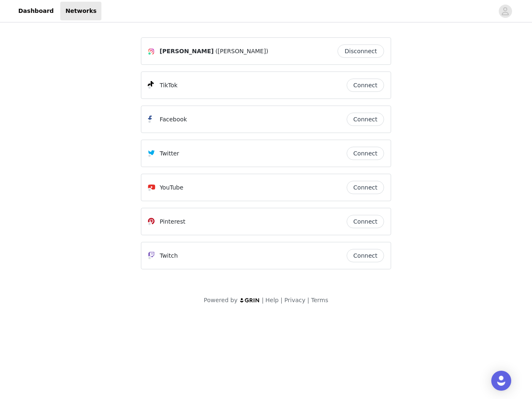 The width and height of the screenshot is (532, 399). Describe the element at coordinates (81, 11) in the screenshot. I see `a: Networks` at that location.